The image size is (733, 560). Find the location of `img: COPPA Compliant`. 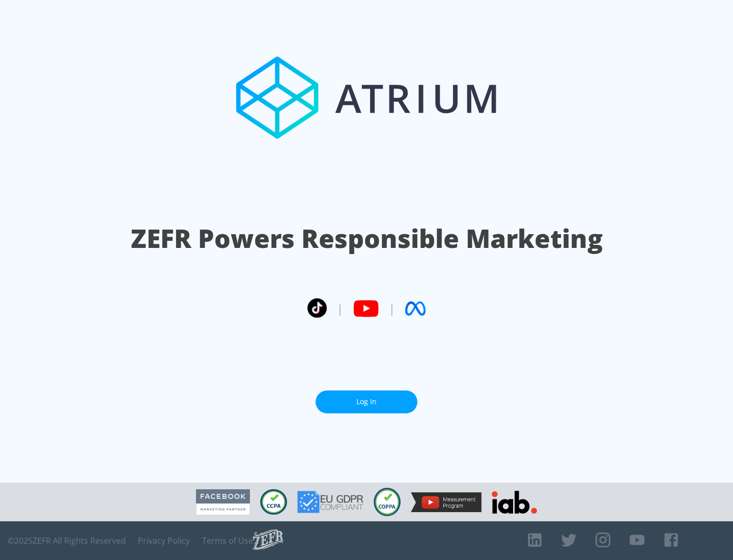

img: COPPA Compliant is located at coordinates (387, 502).